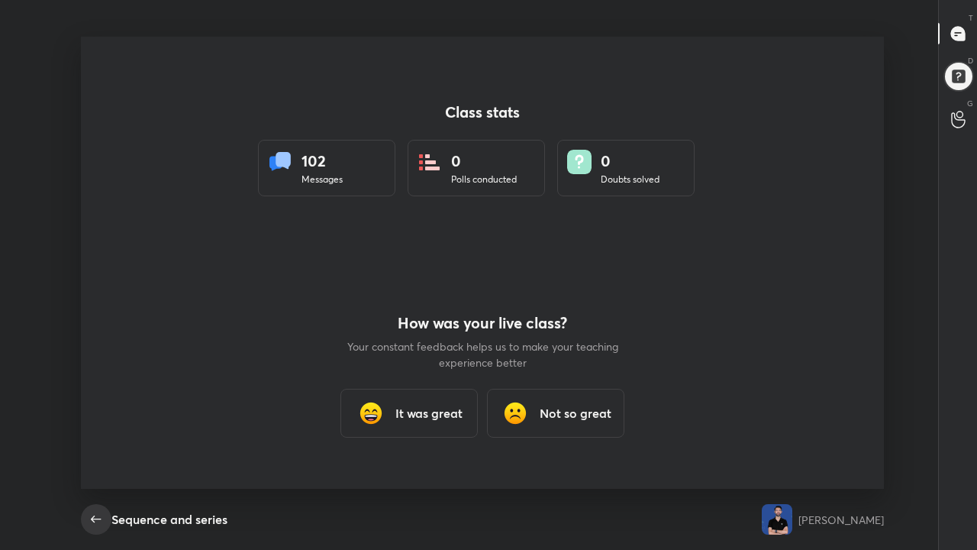 This screenshot has width=977, height=550. What do you see at coordinates (483, 354) in the screenshot?
I see `p: Your constant feedback helps us to make your teaching experience better` at bounding box center [483, 354].